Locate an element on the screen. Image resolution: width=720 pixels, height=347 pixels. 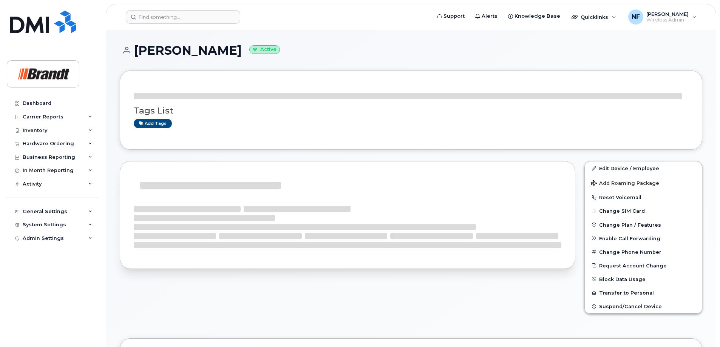
h3: Tags List is located at coordinates (411, 111).